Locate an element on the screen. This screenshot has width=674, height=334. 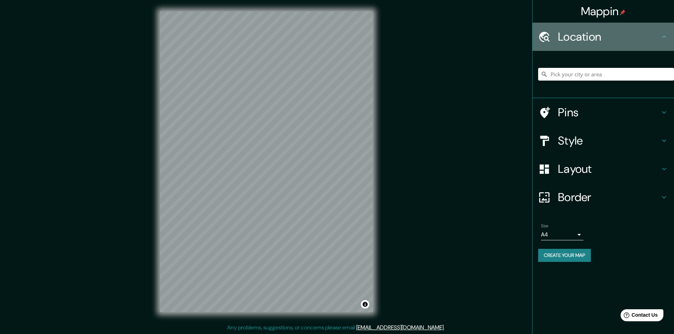
h4: Location is located at coordinates (609, 37).